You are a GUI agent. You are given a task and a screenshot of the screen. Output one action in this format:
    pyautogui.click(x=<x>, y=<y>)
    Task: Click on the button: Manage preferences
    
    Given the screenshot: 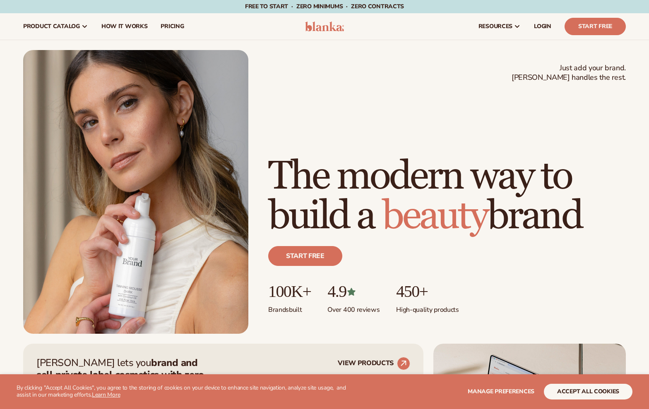 What is the action you would take?
    pyautogui.click(x=501, y=392)
    